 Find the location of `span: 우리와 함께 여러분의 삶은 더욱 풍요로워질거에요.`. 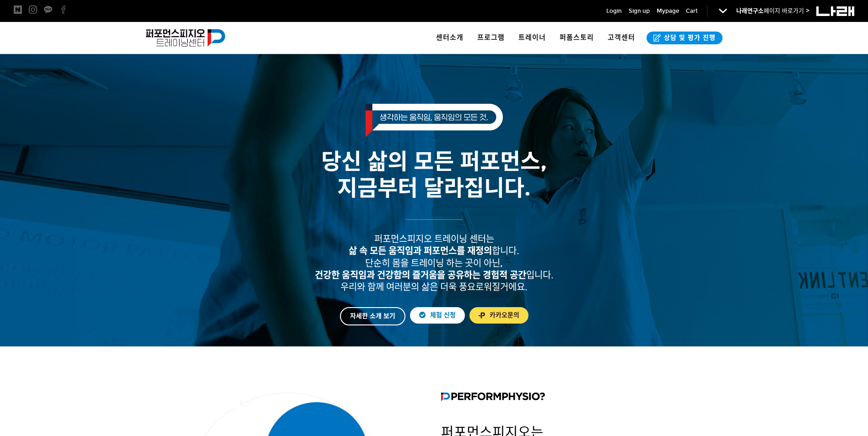

span: 우리와 함께 여러분의 삶은 더욱 풍요로워질거에요. is located at coordinates (434, 287).